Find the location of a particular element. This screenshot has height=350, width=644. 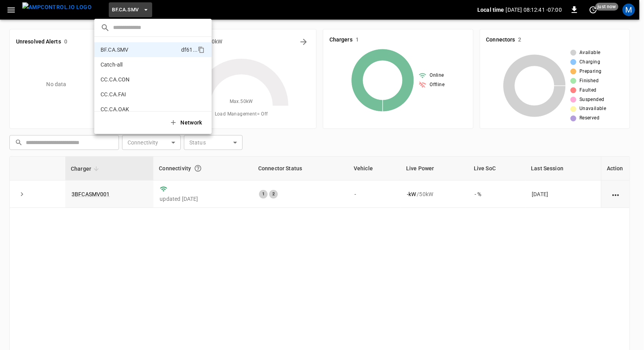

p: Catch-all is located at coordinates (139, 64).